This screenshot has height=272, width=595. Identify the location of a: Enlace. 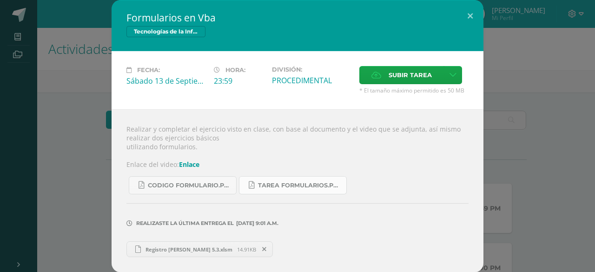
(189, 164).